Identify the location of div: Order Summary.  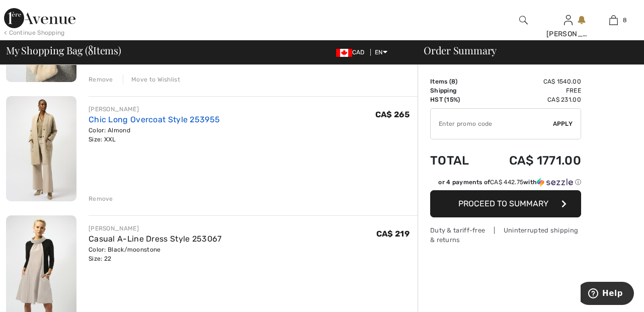
(525, 50).